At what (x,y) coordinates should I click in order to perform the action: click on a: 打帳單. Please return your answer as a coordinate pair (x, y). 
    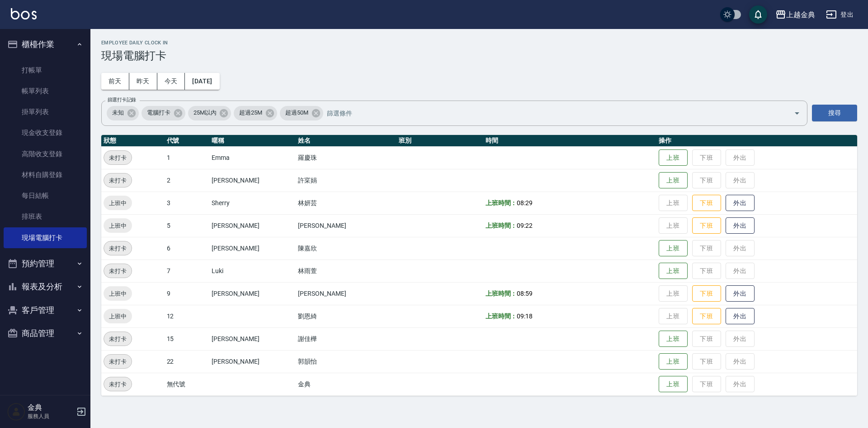
    Looking at the image, I should click on (45, 70).